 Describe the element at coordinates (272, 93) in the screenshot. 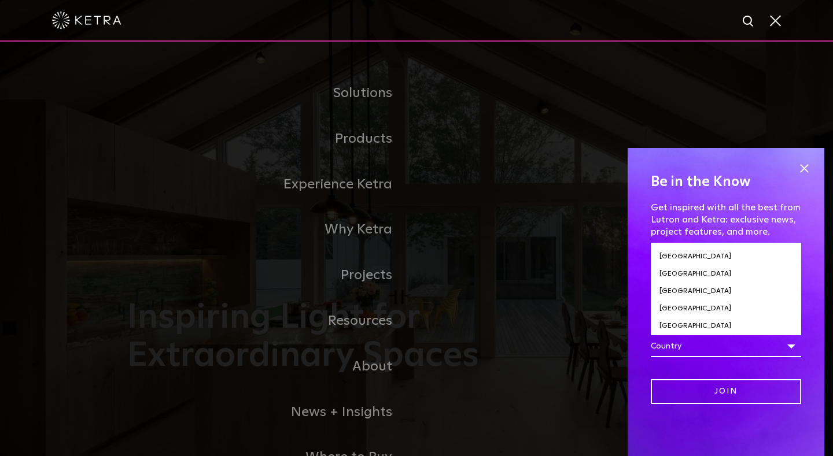

I see `a: Solutions` at that location.